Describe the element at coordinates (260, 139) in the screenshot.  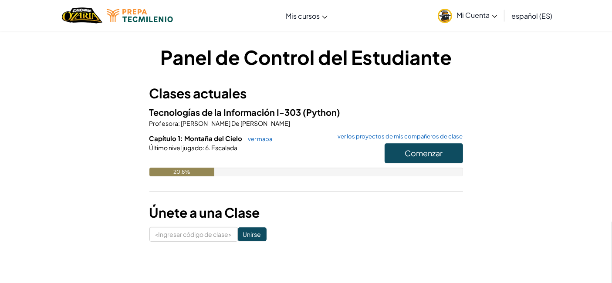
I see `font: ver mapa` at that location.